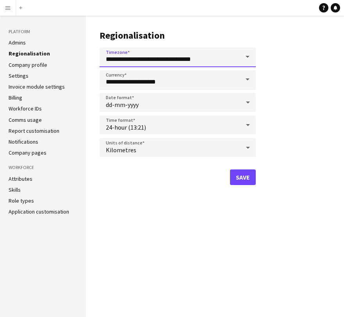 The height and width of the screenshot is (317, 344). I want to click on a: Notifications, so click(23, 142).